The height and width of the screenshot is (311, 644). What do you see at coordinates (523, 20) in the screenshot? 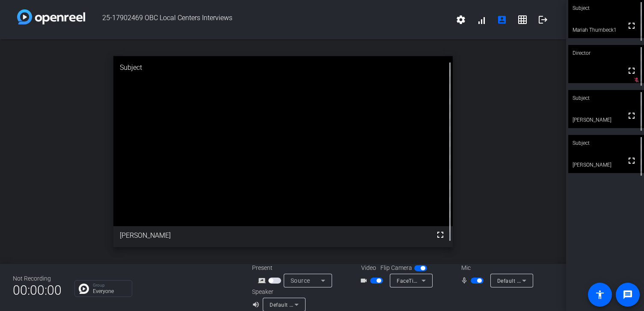
I see `mat-icon: grid_on` at bounding box center [523, 20].